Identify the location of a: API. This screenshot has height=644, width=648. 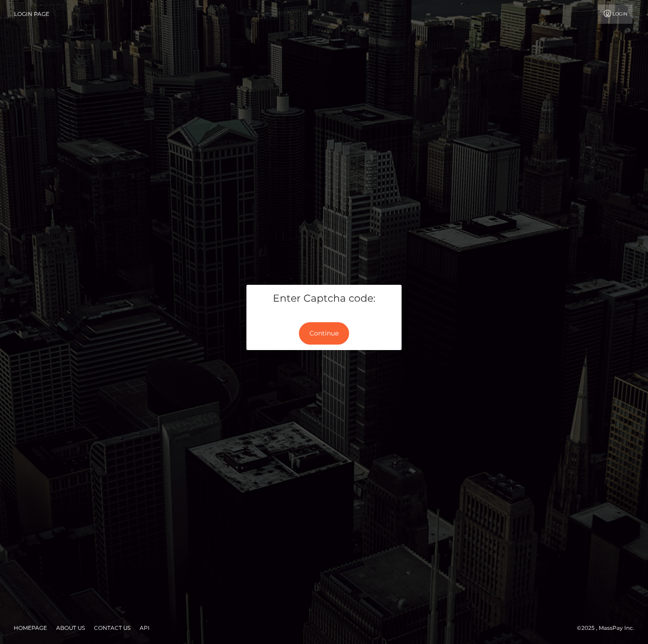
(144, 627).